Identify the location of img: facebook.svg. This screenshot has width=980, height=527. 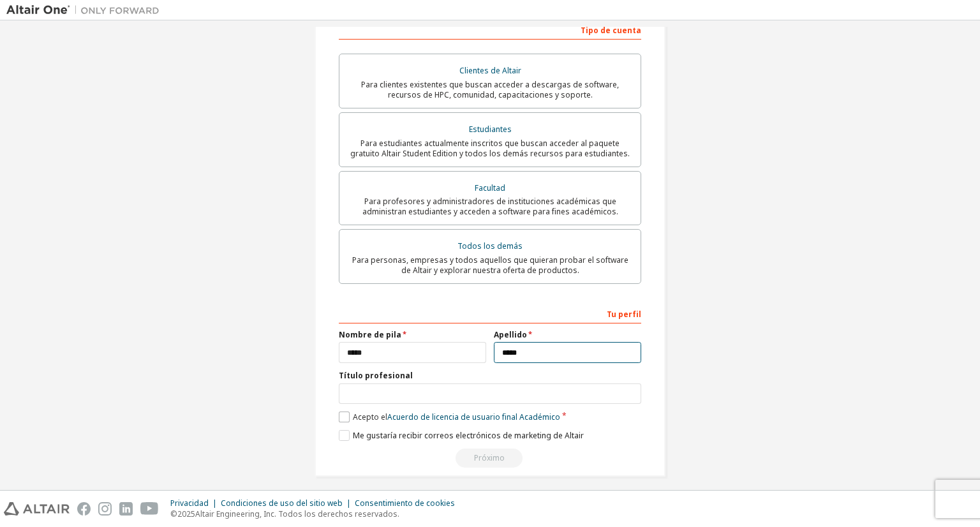
(84, 508).